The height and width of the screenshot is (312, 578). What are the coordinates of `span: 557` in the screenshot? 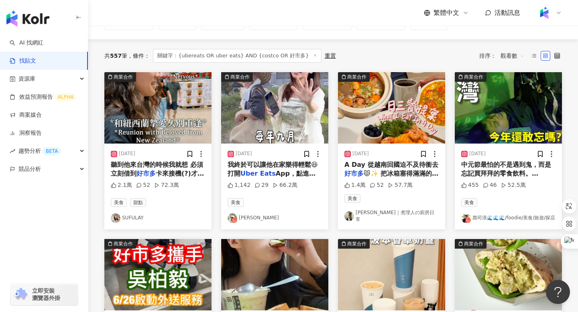 It's located at (116, 56).